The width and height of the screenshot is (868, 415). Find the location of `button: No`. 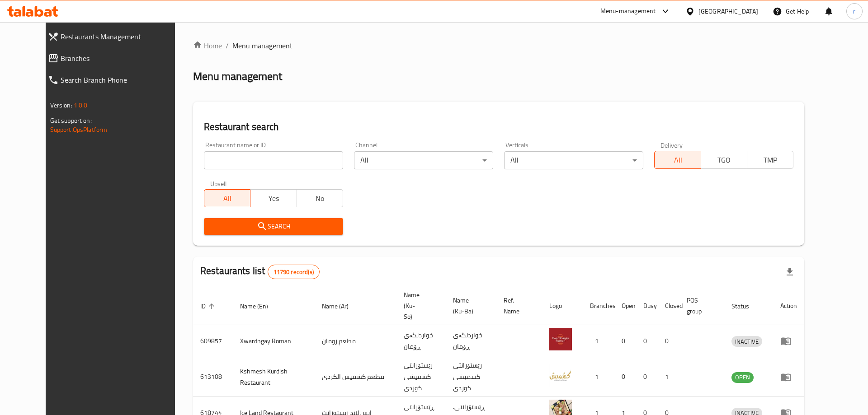

button: No is located at coordinates (319, 198).